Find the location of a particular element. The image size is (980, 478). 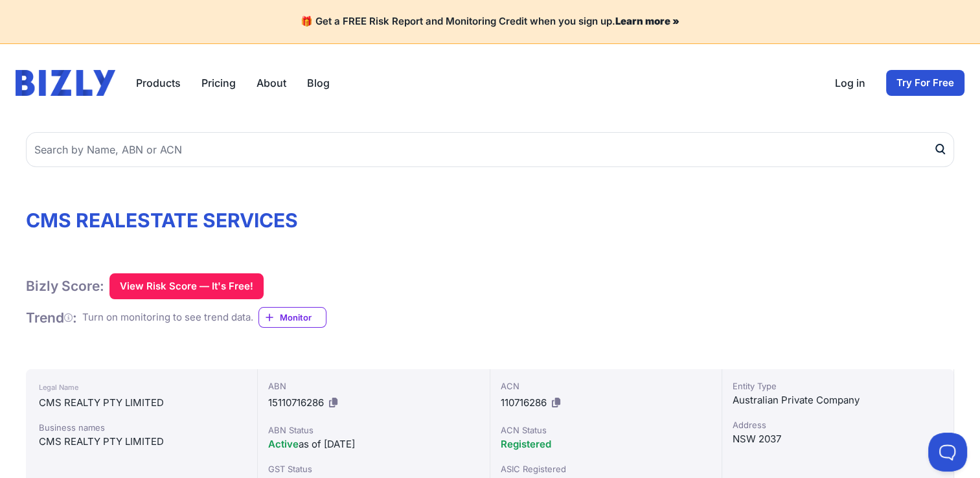

a: Monitor is located at coordinates (292, 317).